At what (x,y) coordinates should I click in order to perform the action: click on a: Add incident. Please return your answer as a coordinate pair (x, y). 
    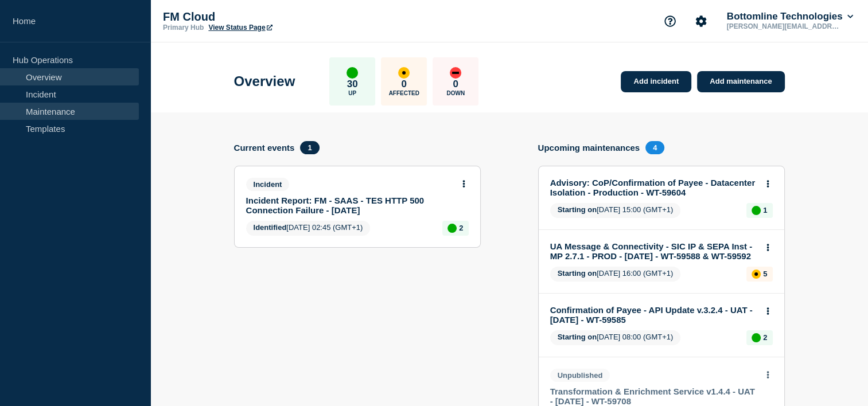
    Looking at the image, I should click on (656, 82).